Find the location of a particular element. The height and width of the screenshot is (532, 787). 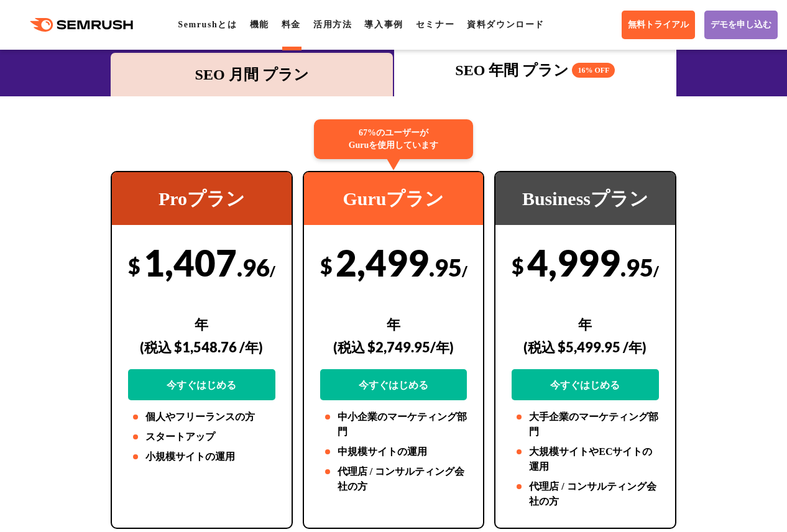

a: Semrushとは is located at coordinates (207, 24).